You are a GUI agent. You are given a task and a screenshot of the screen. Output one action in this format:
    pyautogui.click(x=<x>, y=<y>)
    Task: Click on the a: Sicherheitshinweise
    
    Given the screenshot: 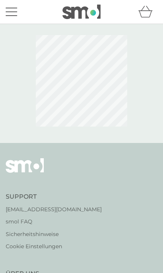 What is the action you would take?
    pyautogui.click(x=54, y=234)
    